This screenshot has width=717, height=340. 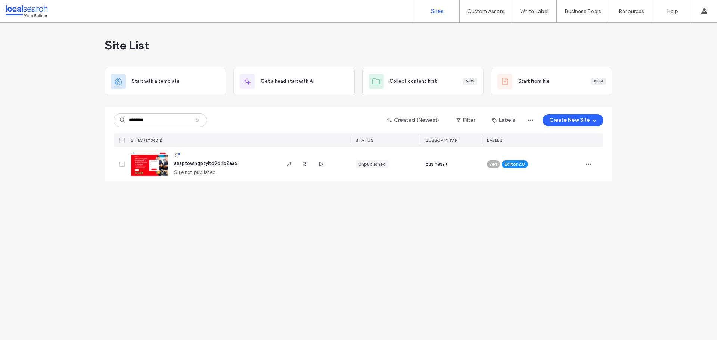 I want to click on span: SUBSCRIPTION, so click(x=442, y=140).